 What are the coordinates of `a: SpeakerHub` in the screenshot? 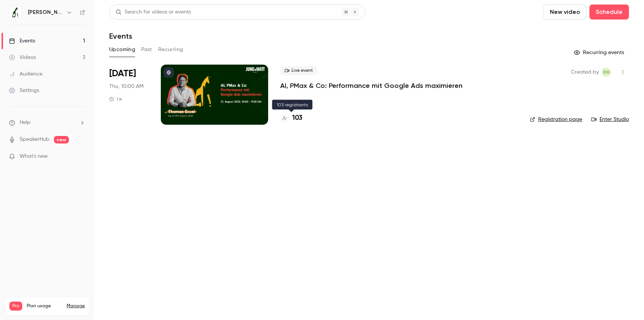 It's located at (34, 139).